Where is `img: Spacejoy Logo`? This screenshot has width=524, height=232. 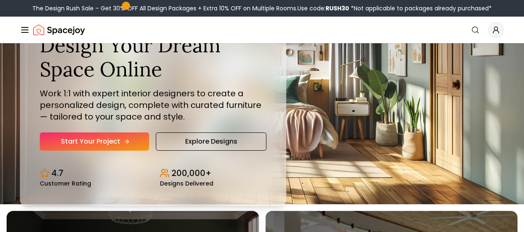 img: Spacejoy Logo is located at coordinates (59, 30).